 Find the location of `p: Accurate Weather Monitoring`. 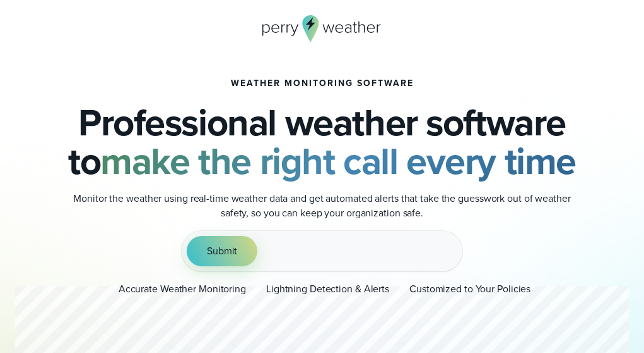

p: Accurate Weather Monitoring is located at coordinates (182, 289).